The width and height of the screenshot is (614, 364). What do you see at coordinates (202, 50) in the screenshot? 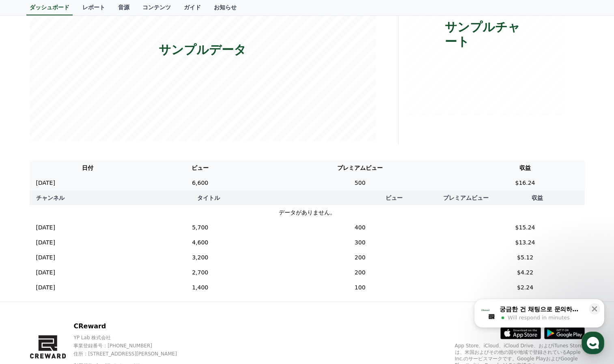
I see `p: サンプルデータ` at bounding box center [202, 50].